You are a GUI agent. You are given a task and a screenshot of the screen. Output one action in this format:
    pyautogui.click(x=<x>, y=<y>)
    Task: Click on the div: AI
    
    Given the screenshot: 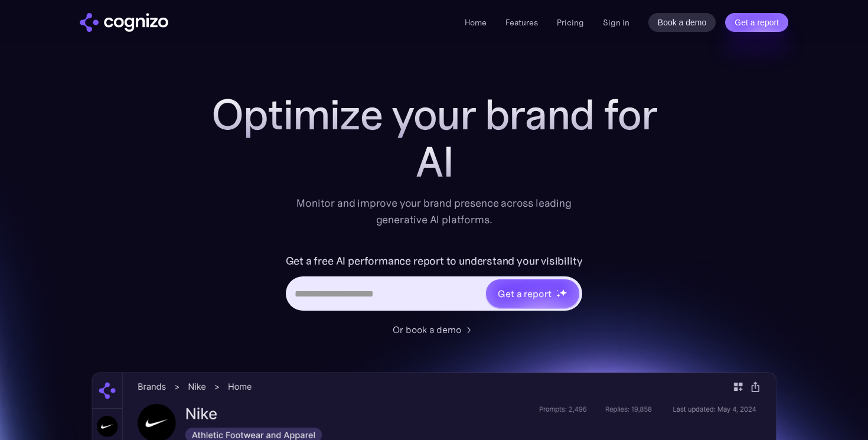 What is the action you would take?
    pyautogui.click(x=434, y=162)
    